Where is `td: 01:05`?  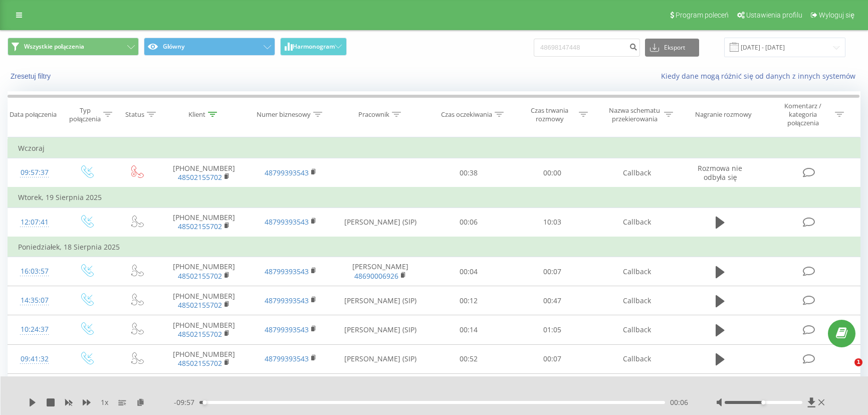 td: 01:05 is located at coordinates (552, 330).